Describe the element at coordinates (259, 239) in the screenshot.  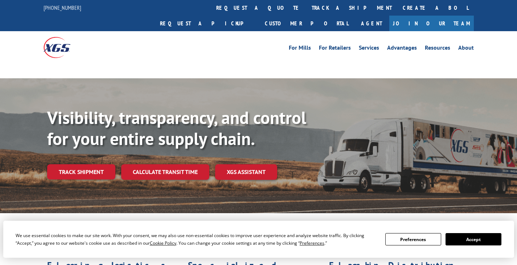
I see `div: Cookie Consent Prompt` at that location.